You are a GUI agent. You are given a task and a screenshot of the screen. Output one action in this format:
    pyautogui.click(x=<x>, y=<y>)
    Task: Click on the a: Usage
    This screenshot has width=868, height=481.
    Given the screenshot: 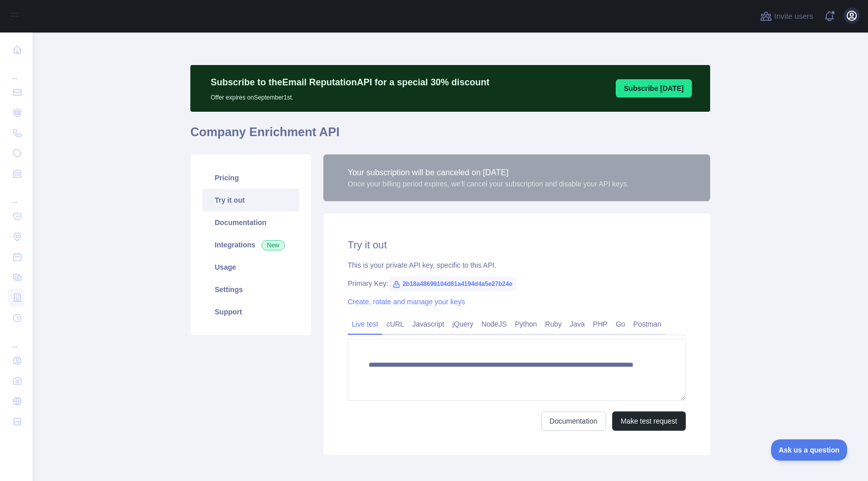 What is the action you would take?
    pyautogui.click(x=251, y=268)
    